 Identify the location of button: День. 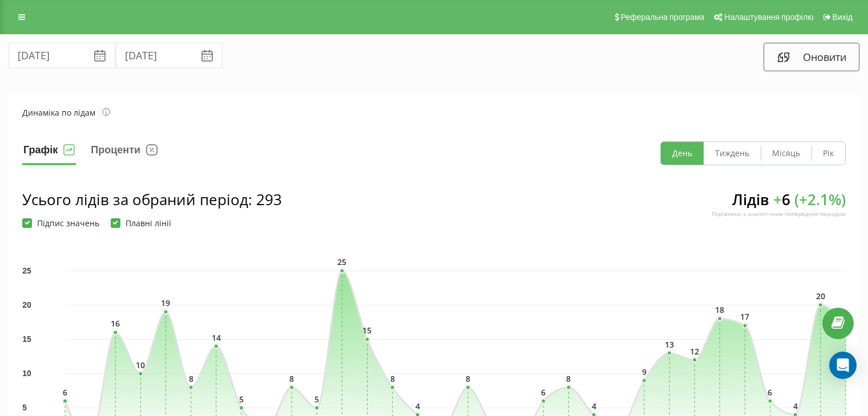
(683, 154).